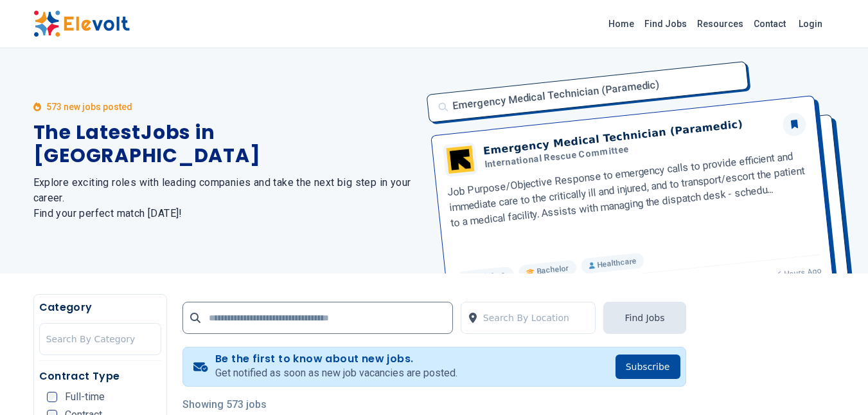 Image resolution: width=868 pixels, height=415 pixels. What do you see at coordinates (769, 24) in the screenshot?
I see `a: Contact` at bounding box center [769, 24].